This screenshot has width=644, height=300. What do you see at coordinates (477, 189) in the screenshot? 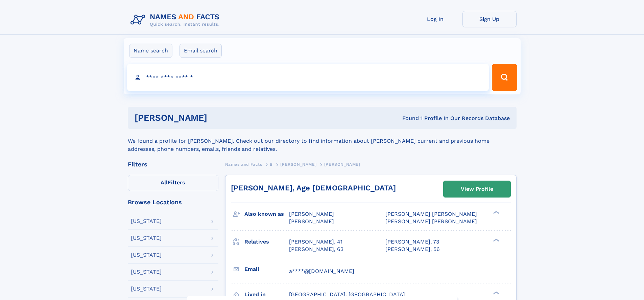
I see `div: View Profile` at bounding box center [477, 189].